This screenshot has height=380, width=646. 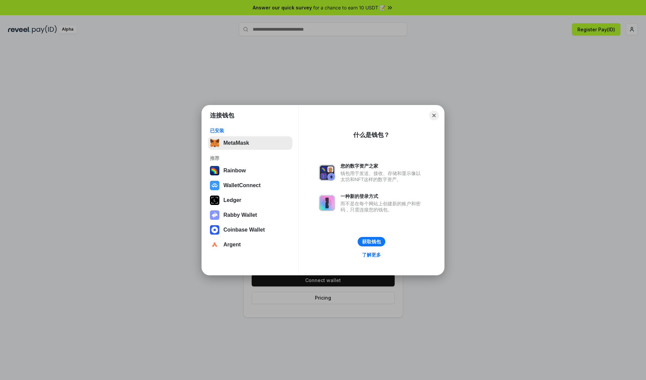 What do you see at coordinates (215, 170) in the screenshot?
I see `img: svg+xml,%3Csvg%20width%3D%22120%22%20height%3D%22120%22%20viewBox%3D%220%200%20120%20120%22%20fil...` at bounding box center [215, 170].